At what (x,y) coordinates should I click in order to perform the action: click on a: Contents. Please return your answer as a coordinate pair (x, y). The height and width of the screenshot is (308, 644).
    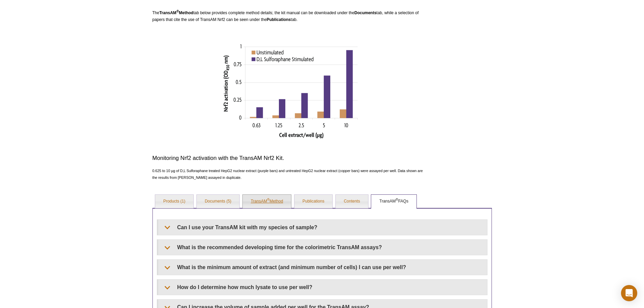
    Looking at the image, I should click on (352, 201).